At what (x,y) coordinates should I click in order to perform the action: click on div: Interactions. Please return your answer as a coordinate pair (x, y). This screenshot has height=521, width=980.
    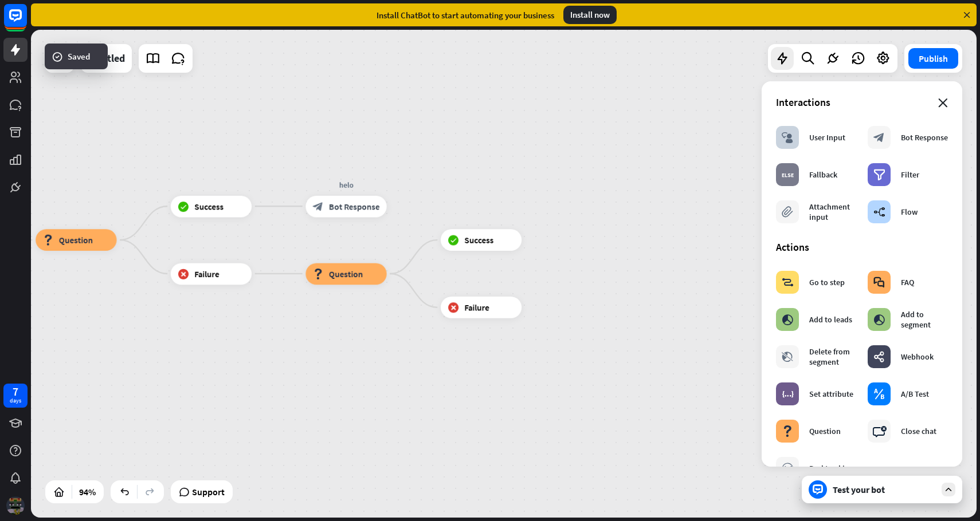
    Looking at the image, I should click on (862, 102).